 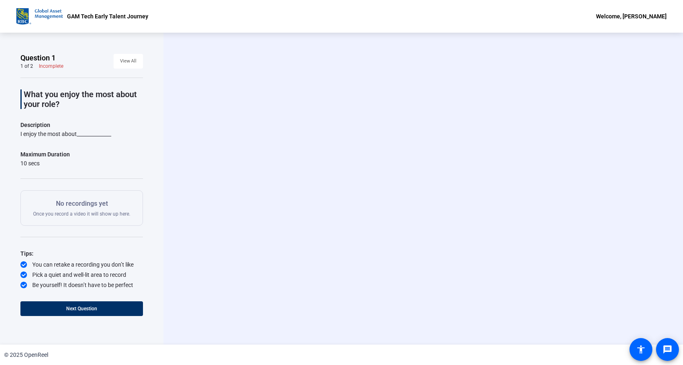 I want to click on p: What you enjoy the most about your role?, so click(x=83, y=99).